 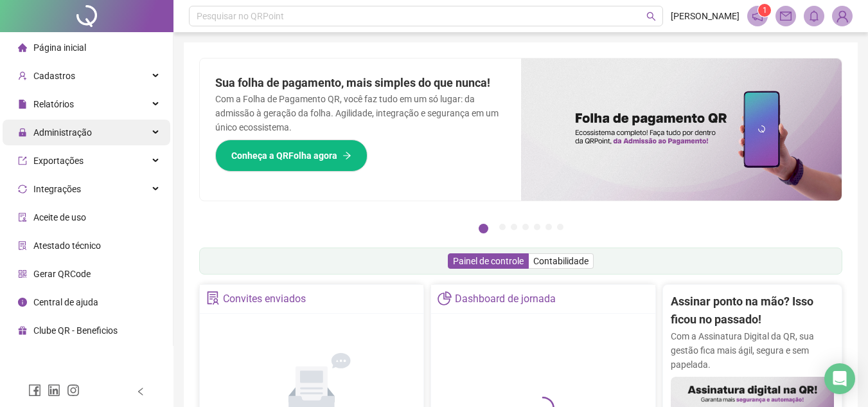 What do you see at coordinates (23, 331) in the screenshot?
I see `span: gift` at bounding box center [23, 331].